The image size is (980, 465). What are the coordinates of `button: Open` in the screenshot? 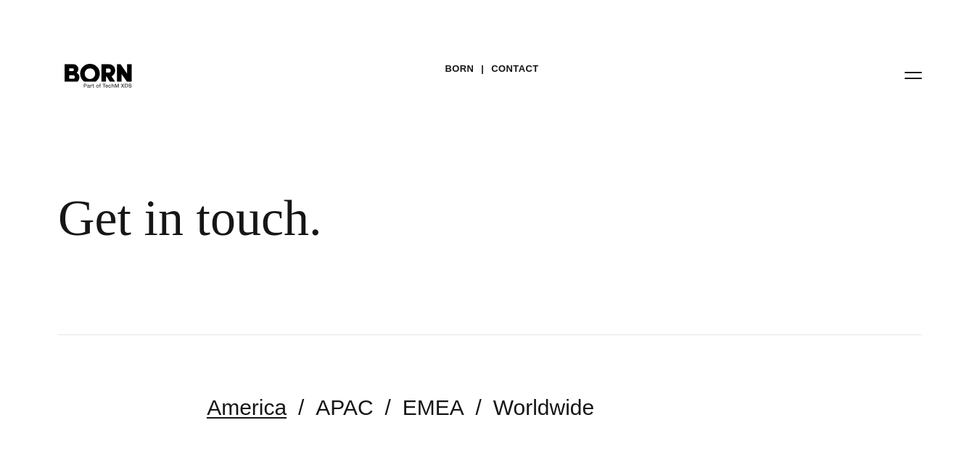 It's located at (913, 75).